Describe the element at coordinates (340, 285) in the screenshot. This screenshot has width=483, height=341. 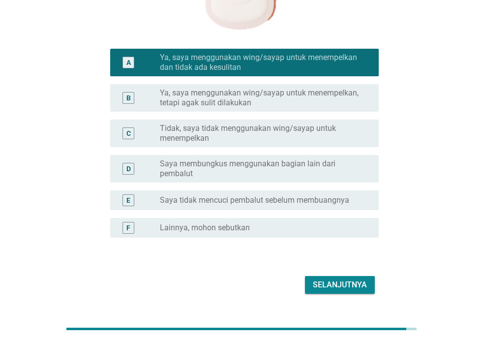
I see `button: Selanjutnya` at that location.